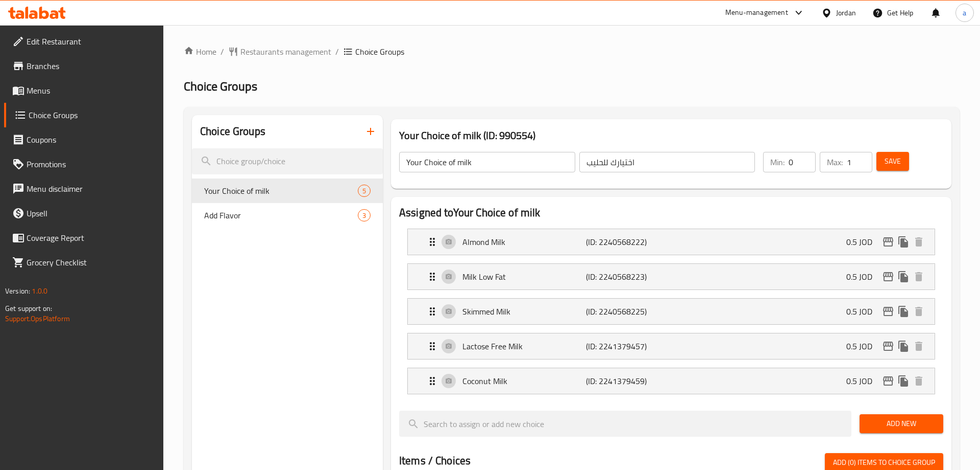 This screenshot has width=980, height=470. I want to click on a: Restaurants management, so click(280, 52).